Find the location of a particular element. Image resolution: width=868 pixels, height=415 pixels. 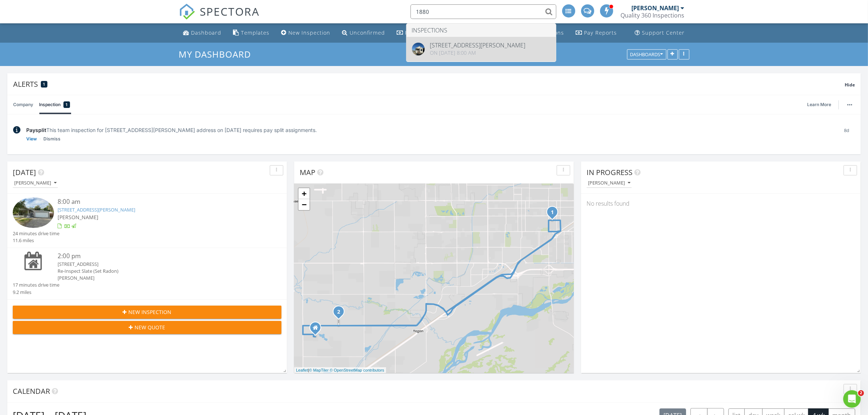

a: Templates is located at coordinates (251, 33).